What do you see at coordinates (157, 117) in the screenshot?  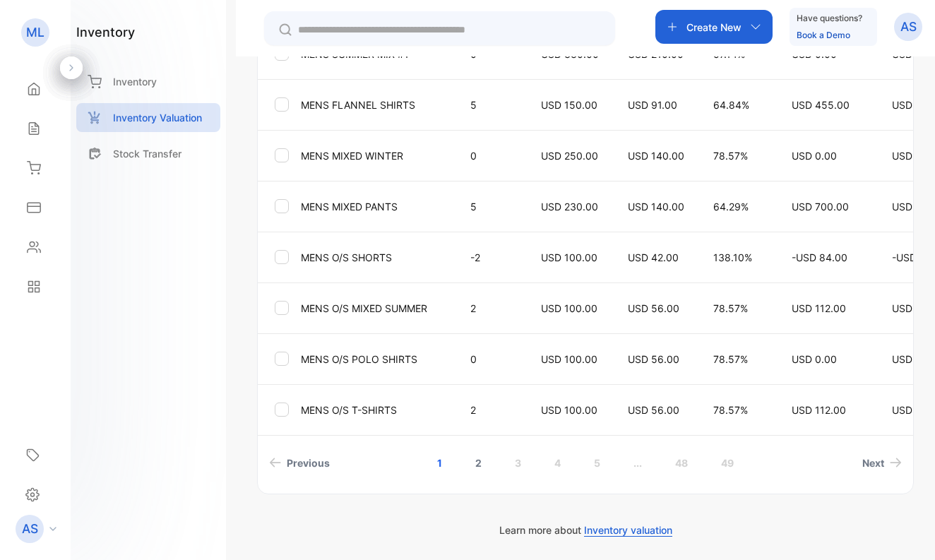 I see `p: Inventory Valuation` at bounding box center [157, 117].